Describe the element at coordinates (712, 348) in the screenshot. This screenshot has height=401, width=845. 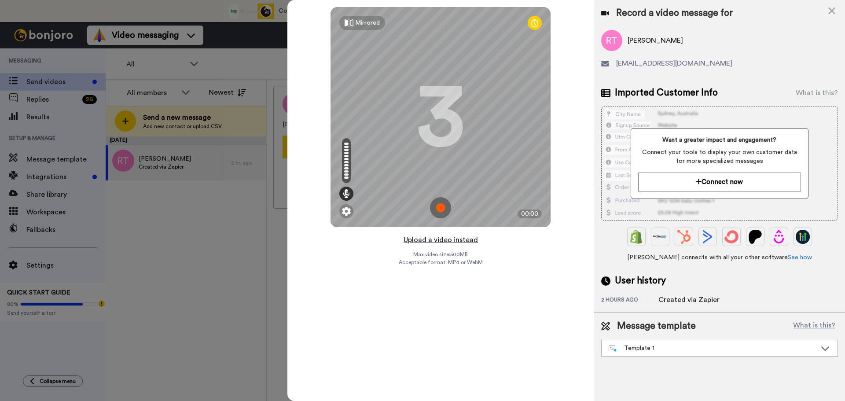
I see `div: Template 1` at that location.